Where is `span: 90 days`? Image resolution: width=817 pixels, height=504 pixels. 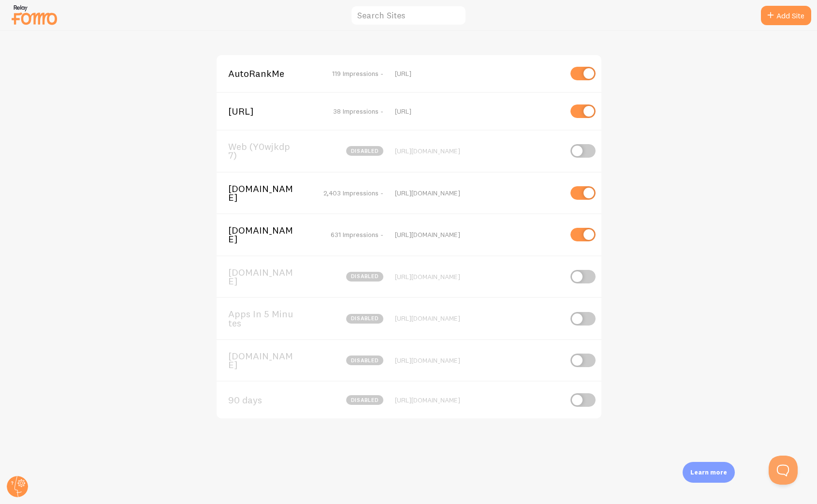 span: 90 days is located at coordinates (267, 400).